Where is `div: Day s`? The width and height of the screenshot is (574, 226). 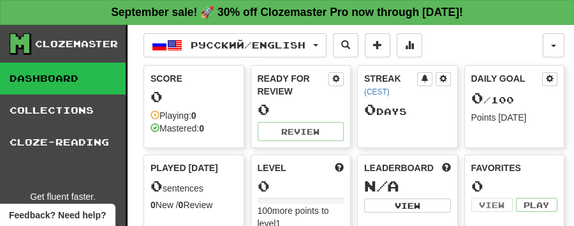
div: Day s is located at coordinates (408, 110).